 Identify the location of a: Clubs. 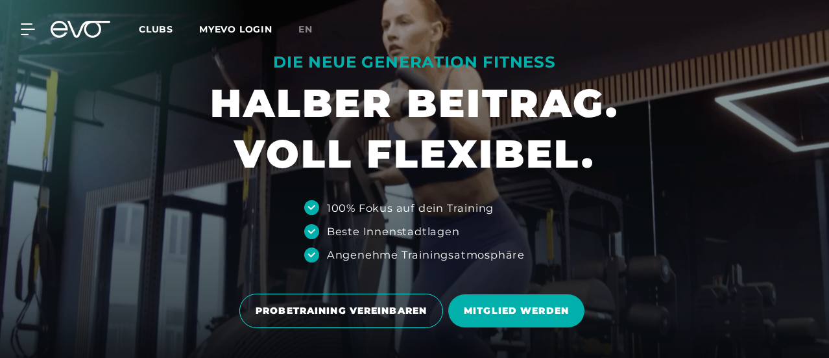
(169, 29).